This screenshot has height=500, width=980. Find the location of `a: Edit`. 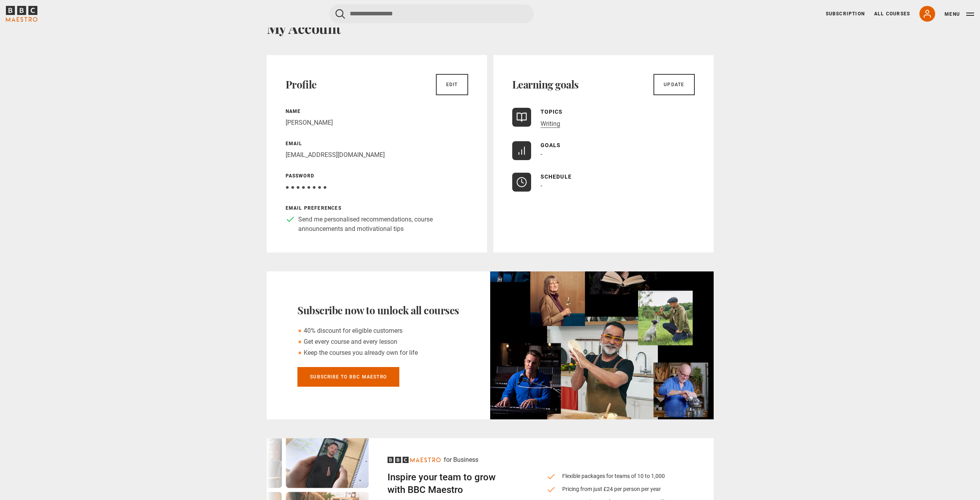

a: Edit is located at coordinates (452, 85).